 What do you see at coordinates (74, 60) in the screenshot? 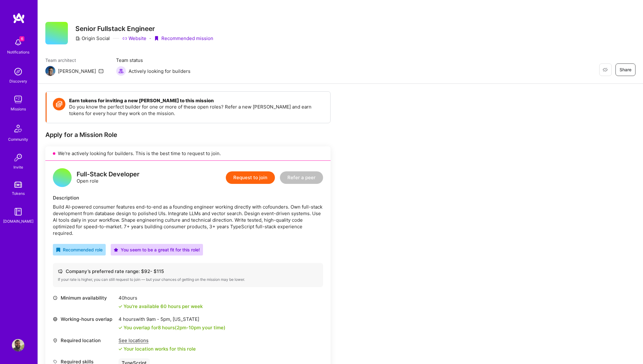
I see `span: Team architect` at bounding box center [74, 60].